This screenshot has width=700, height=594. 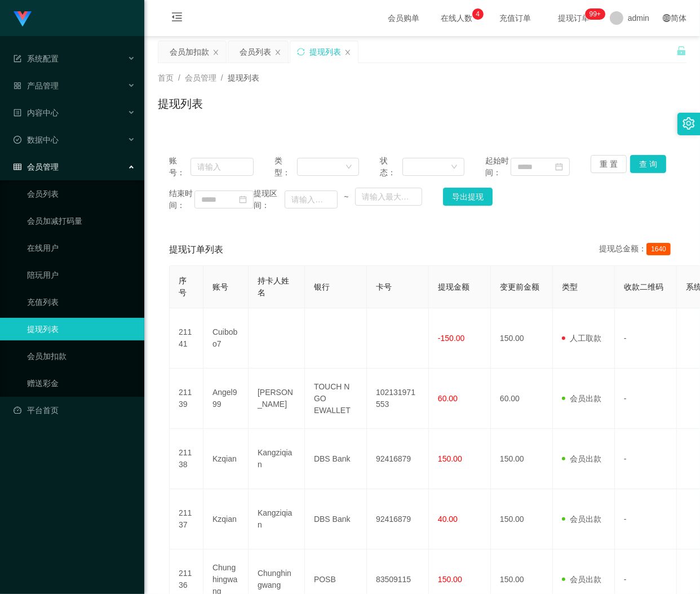 What do you see at coordinates (36, 59) in the screenshot?
I see `span: 系统配置` at bounding box center [36, 59].